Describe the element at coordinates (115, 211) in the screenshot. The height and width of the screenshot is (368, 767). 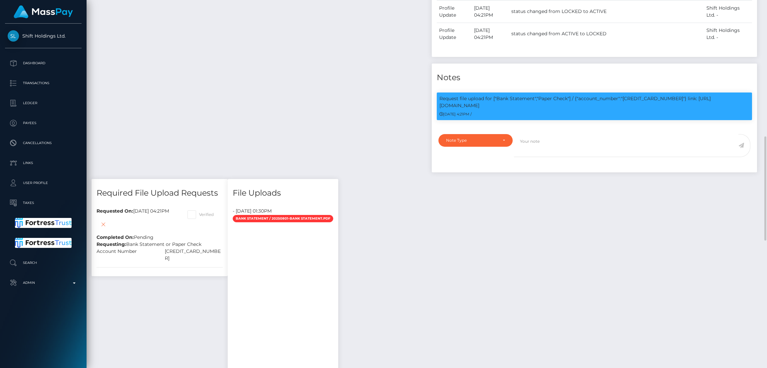
I see `b: Requested On:` at that location.